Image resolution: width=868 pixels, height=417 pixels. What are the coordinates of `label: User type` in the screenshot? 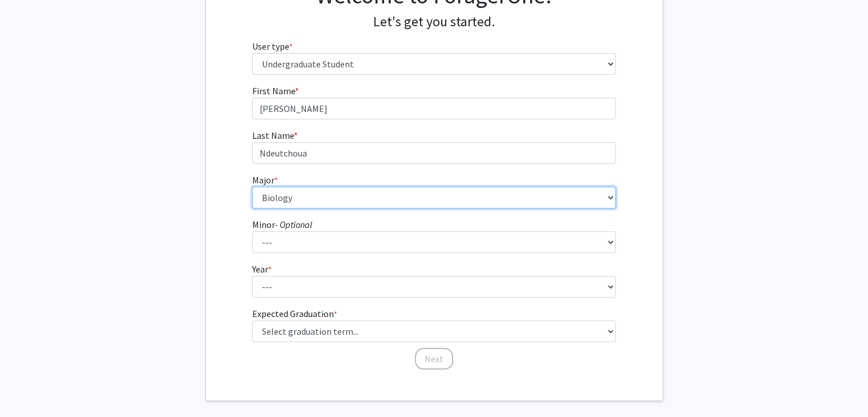 It's located at (272, 46).